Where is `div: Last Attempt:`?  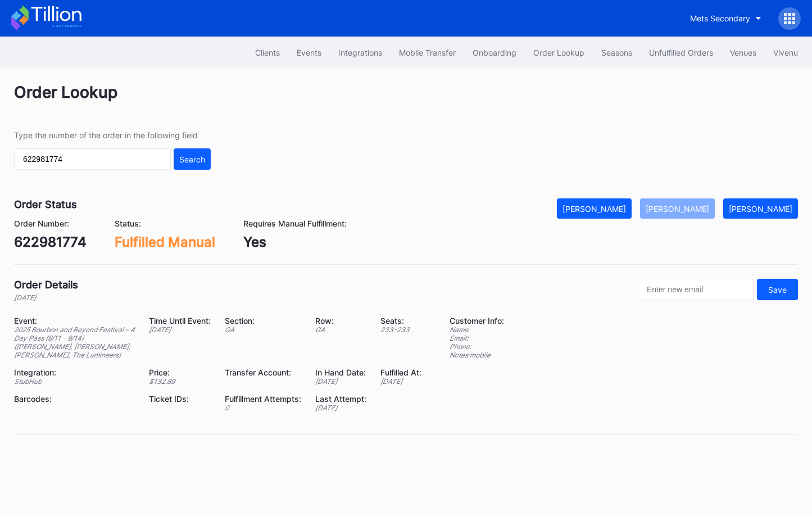 div: Last Attempt: is located at coordinates (340, 398).